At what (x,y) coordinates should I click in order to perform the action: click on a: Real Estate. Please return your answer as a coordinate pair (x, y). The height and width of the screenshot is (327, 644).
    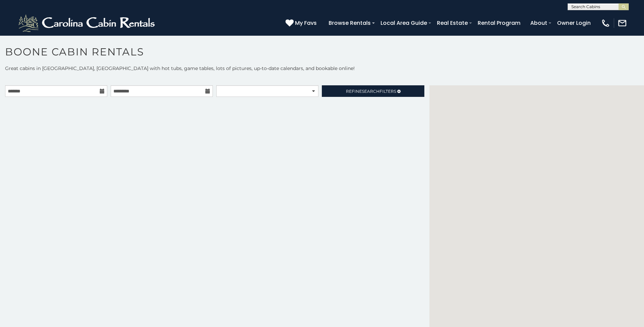
    Looking at the image, I should click on (452, 23).